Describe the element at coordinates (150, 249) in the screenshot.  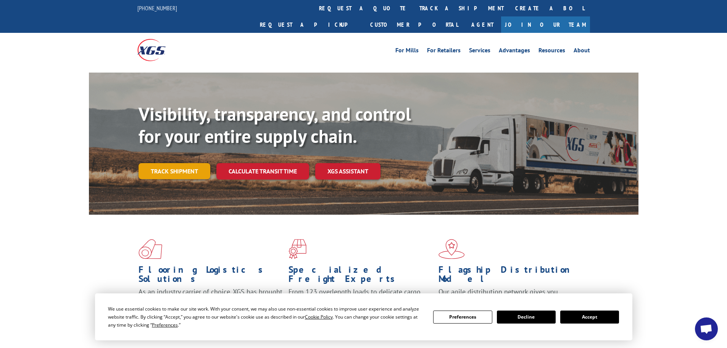
I see `img: xgs-icon-total-supply-chain-intelligence-red` at that location.